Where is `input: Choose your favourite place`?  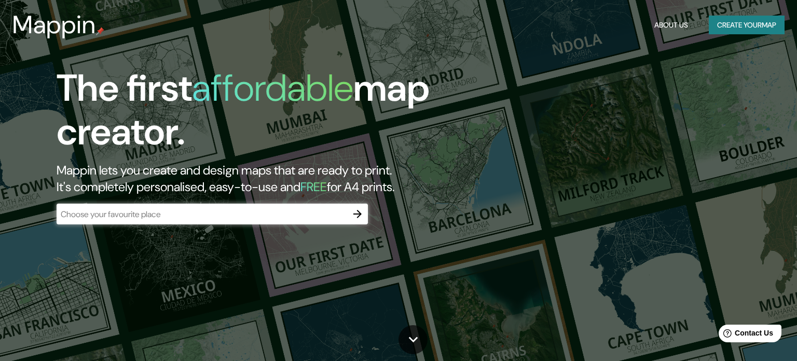
input: Choose your favourite place is located at coordinates (202, 214).